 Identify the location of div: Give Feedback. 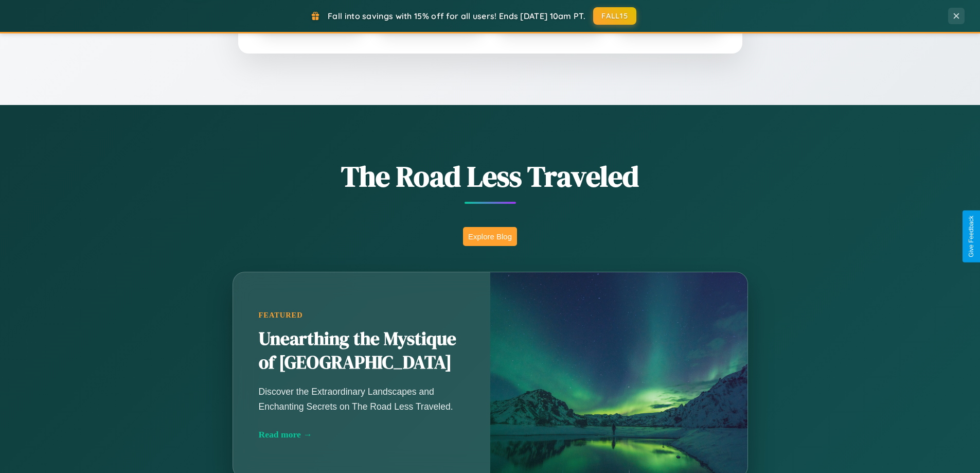
(971, 236).